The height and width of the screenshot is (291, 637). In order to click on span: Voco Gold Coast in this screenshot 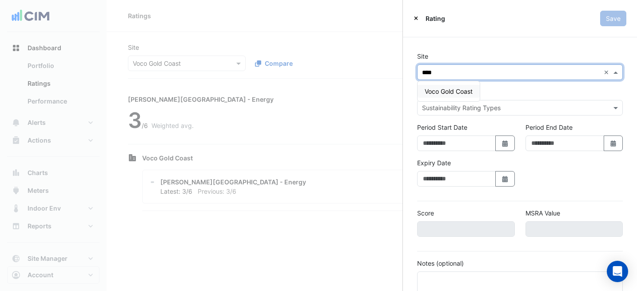, I will do `click(448, 91)`.